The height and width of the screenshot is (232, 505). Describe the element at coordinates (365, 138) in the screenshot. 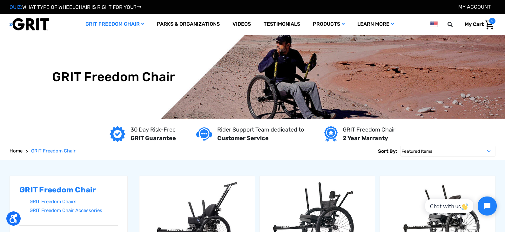

I see `strong: 2 Year Warranty` at that location.